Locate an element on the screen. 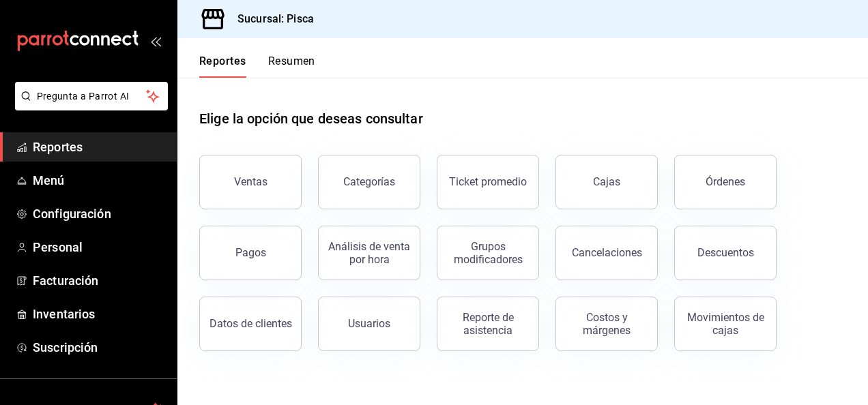 The width and height of the screenshot is (868, 405). div: Cajas is located at coordinates (607, 182).